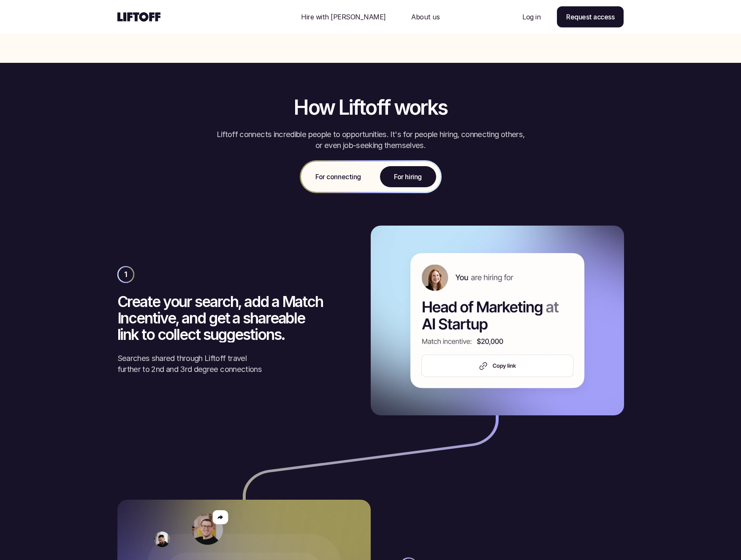 Image resolution: width=741 pixels, height=560 pixels. Describe the element at coordinates (229, 318) in the screenshot. I see `h3: Create your search, add a Match Incentive, and get a shareable link to collect suggestions.` at that location.